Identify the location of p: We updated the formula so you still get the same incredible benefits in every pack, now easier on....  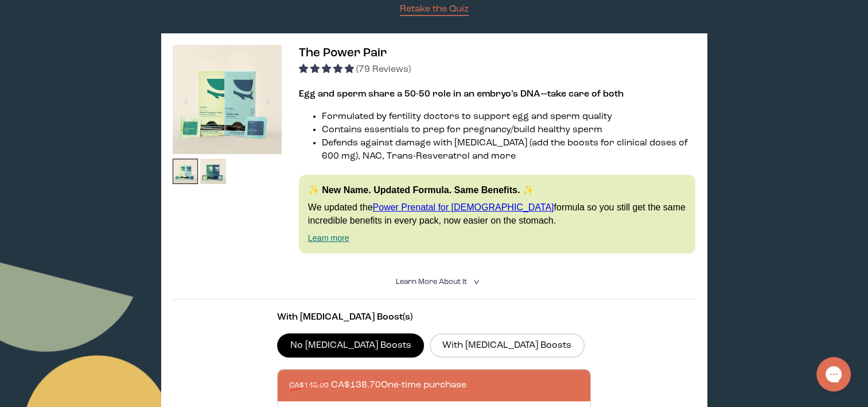
(497, 214).